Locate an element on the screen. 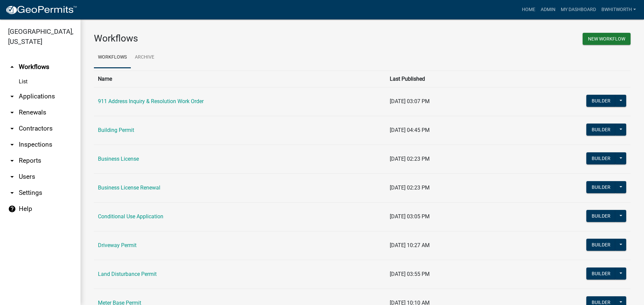 This screenshot has width=644, height=305. a: Driveway Permit is located at coordinates (117, 245).